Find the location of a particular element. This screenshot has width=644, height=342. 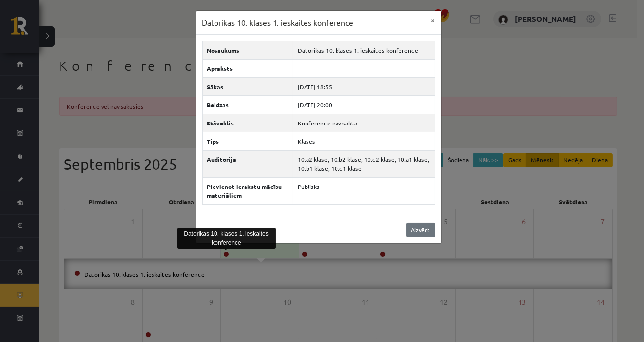

th: Tips is located at coordinates (248, 141).